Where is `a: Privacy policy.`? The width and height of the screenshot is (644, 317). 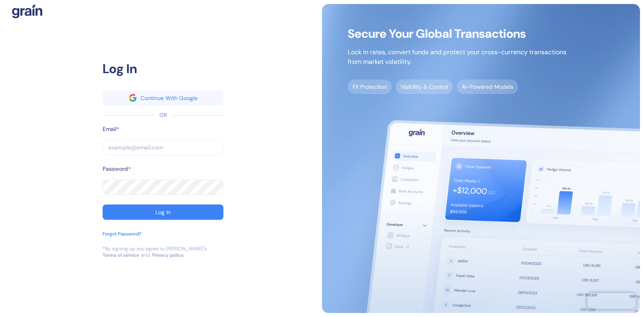
a: Privacy policy. is located at coordinates (169, 255).